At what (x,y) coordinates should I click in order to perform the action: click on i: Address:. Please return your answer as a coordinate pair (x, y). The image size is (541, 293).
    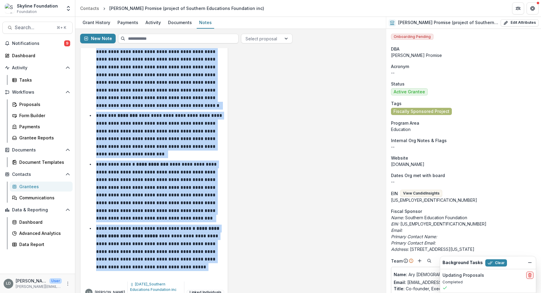
    Looking at the image, I should click on (400, 249).